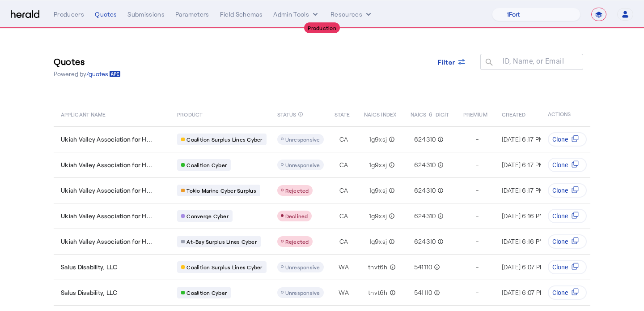 The width and height of the screenshot is (644, 311). I want to click on span: STATUS, so click(287, 113).